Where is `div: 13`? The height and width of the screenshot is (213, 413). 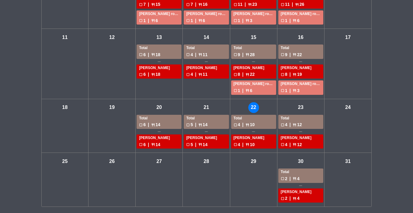 div: 13 is located at coordinates (159, 37).